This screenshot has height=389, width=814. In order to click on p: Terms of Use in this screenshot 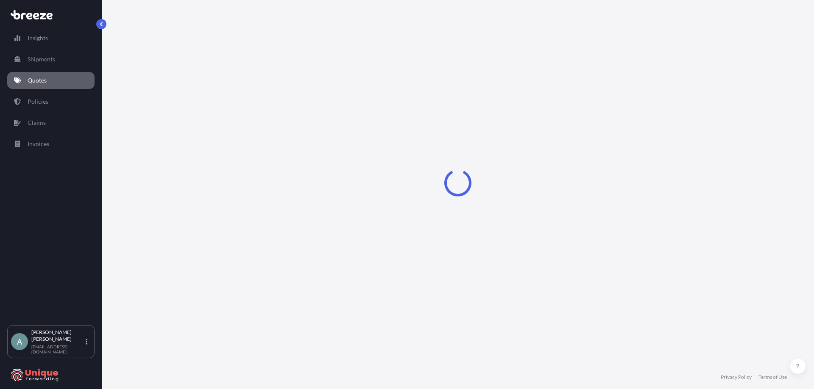, I will do `click(772, 378)`.